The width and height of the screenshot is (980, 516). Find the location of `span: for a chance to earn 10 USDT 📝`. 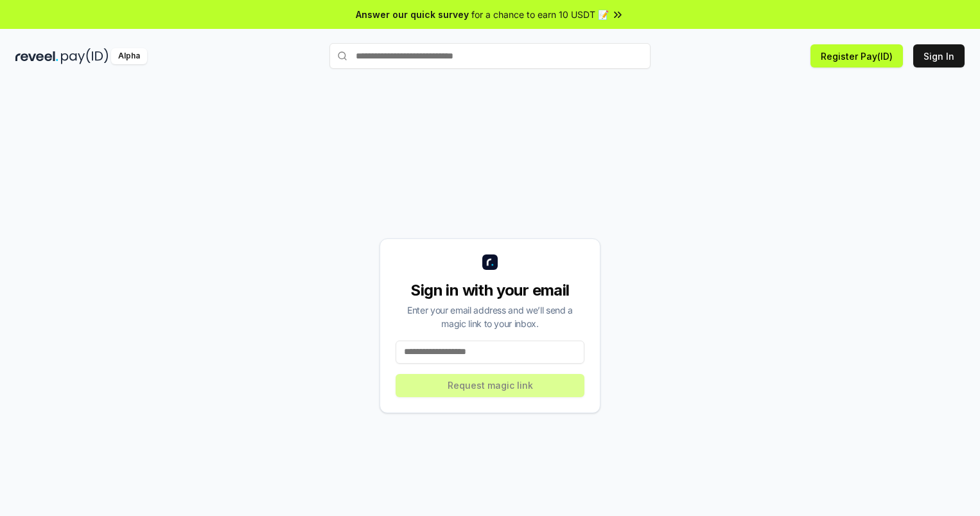

span: for a chance to earn 10 USDT 📝 is located at coordinates (540, 14).